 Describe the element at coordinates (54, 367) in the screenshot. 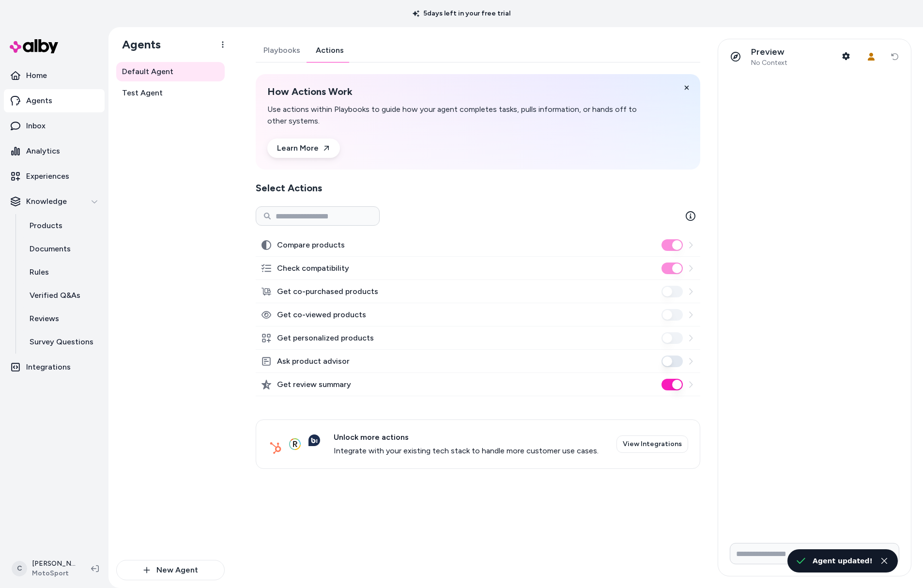

I see `a: Integrations` at that location.